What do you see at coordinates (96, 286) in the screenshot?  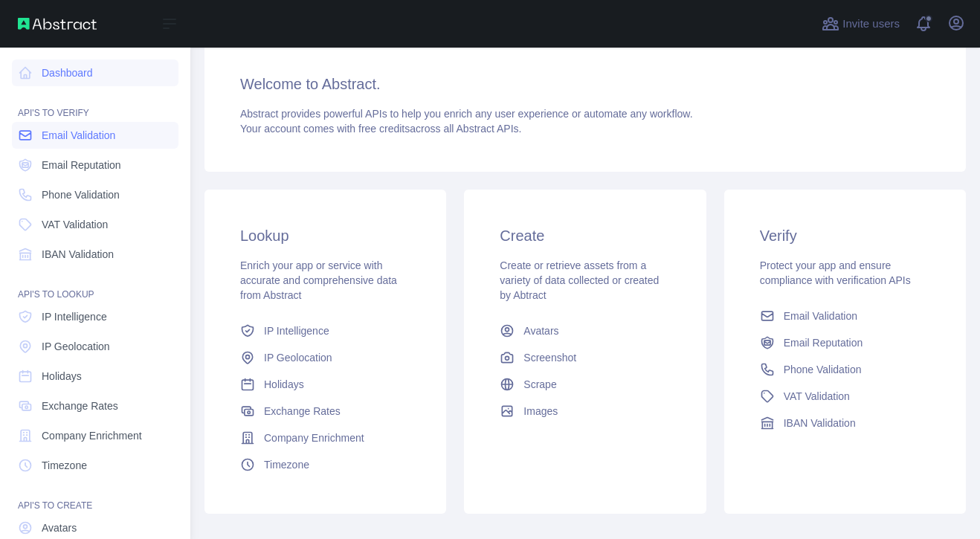 I see `div: API'S TO LOOKUP` at bounding box center [96, 286].